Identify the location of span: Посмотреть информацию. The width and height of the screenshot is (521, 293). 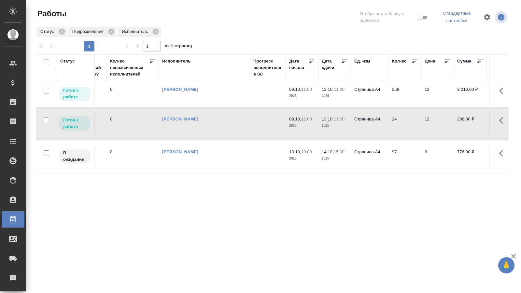
(502, 17).